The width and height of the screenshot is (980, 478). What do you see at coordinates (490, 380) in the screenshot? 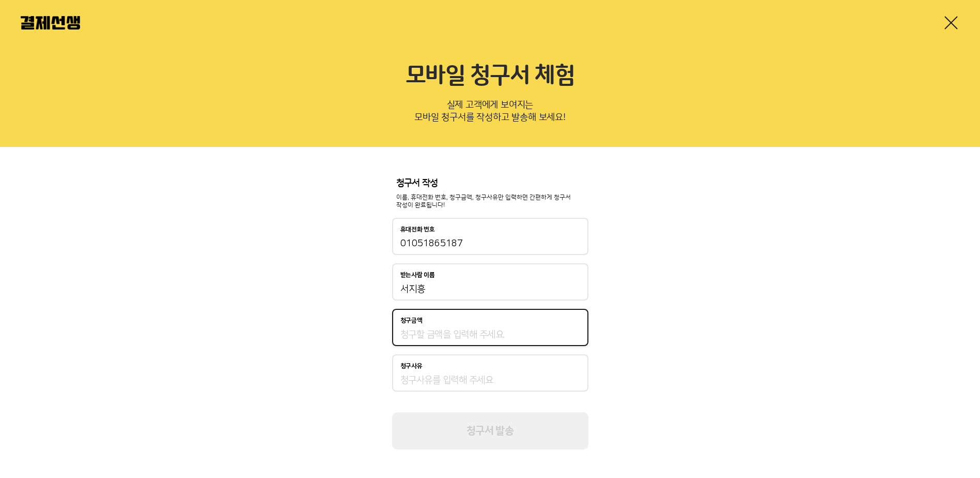
I see `input: 청구사유` at bounding box center [490, 380].